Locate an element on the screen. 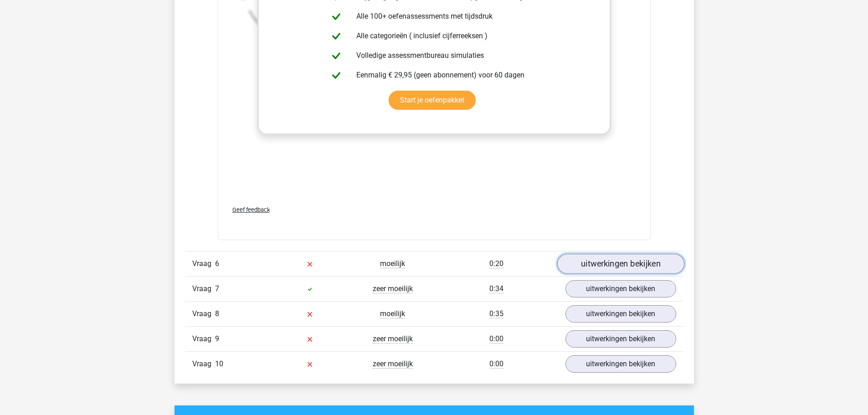 This screenshot has height=415, width=868. span: 0:35 is located at coordinates (496, 314).